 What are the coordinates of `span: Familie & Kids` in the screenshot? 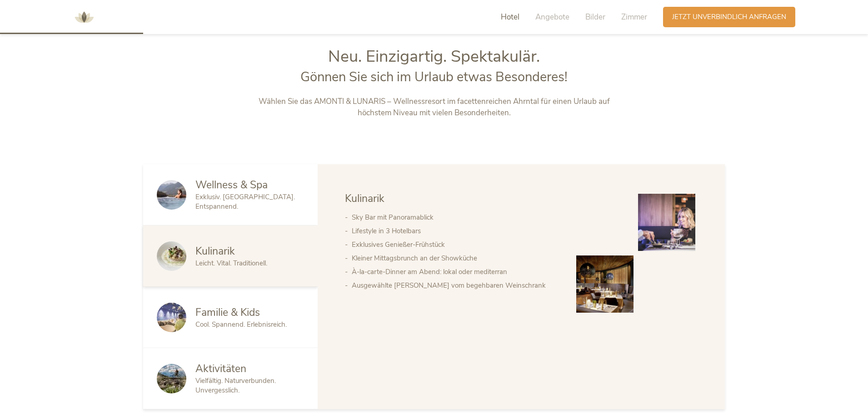 It's located at (228, 312).